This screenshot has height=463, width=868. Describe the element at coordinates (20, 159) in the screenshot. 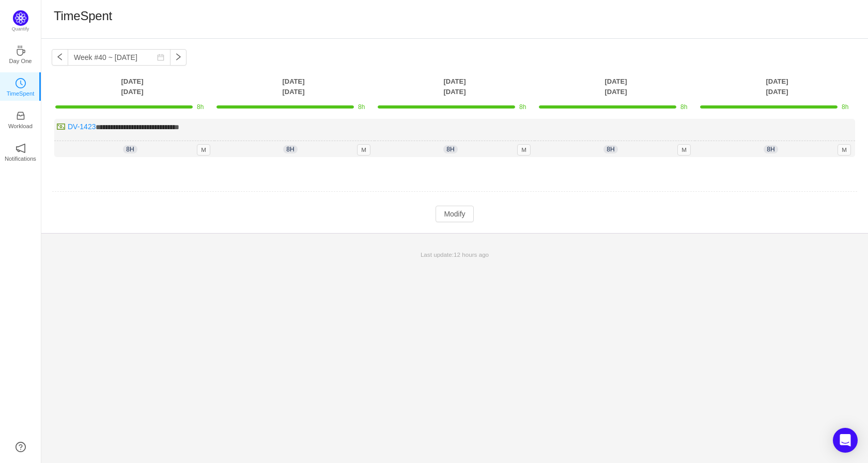

I see `p: Notifications` at that location.